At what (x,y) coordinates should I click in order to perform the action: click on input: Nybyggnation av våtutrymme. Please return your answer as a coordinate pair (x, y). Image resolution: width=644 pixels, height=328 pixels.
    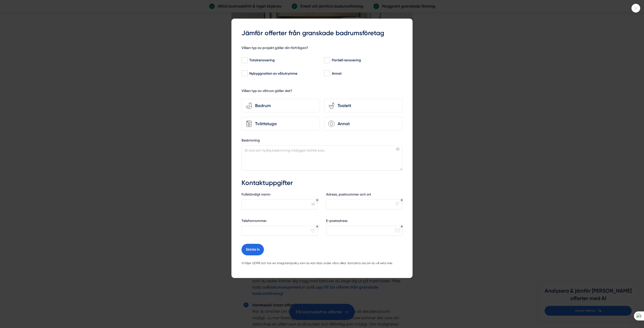
    Looking at the image, I should click on (244, 73).